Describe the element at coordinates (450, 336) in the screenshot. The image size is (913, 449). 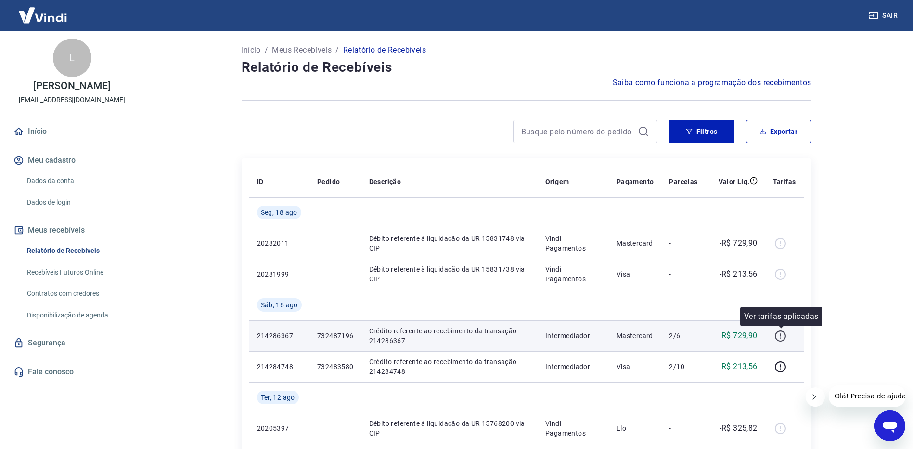
I see `p: Crédito referente ao recebimento da transação 214286367` at that location.